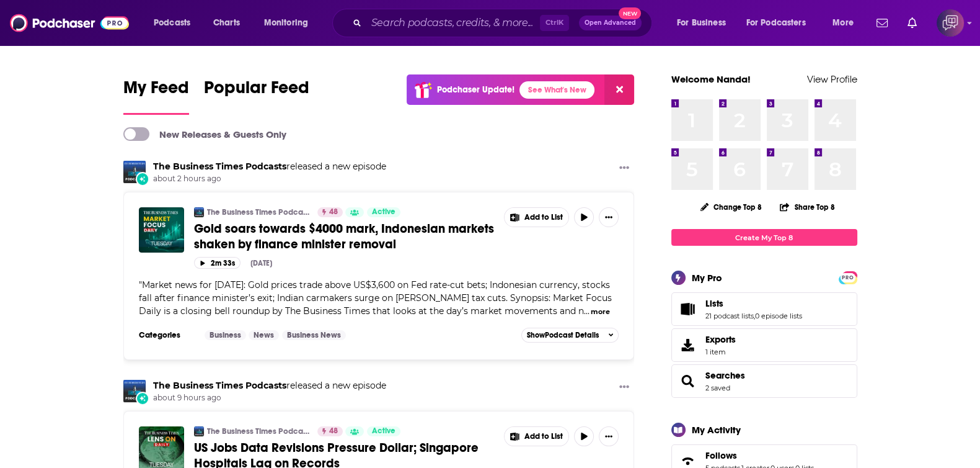  What do you see at coordinates (848, 277) in the screenshot?
I see `a: PRO` at bounding box center [848, 277].